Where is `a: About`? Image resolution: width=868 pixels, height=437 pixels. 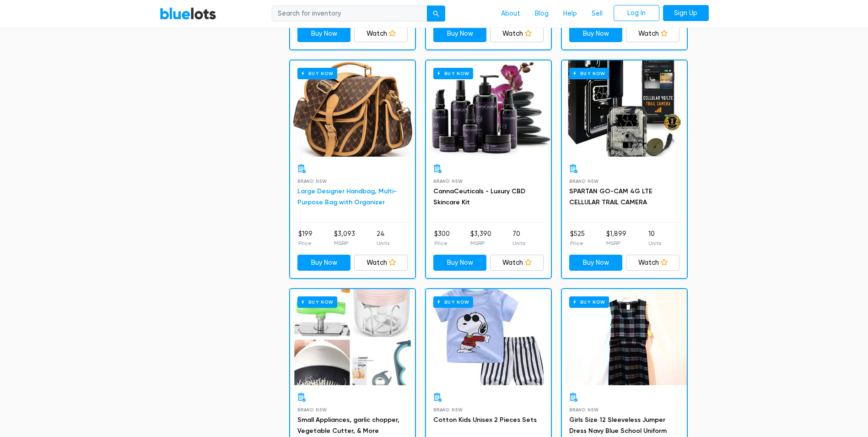
a: About is located at coordinates (510, 14).